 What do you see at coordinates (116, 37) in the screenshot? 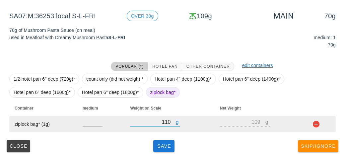
I see `strong: S-L-FRI` at bounding box center [116, 37].